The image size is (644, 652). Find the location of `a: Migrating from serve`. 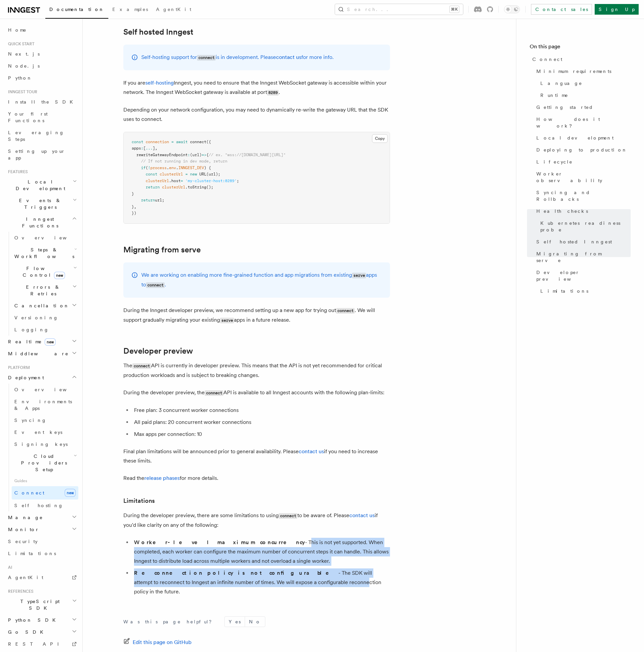

a: Migrating from serve is located at coordinates (581, 258).